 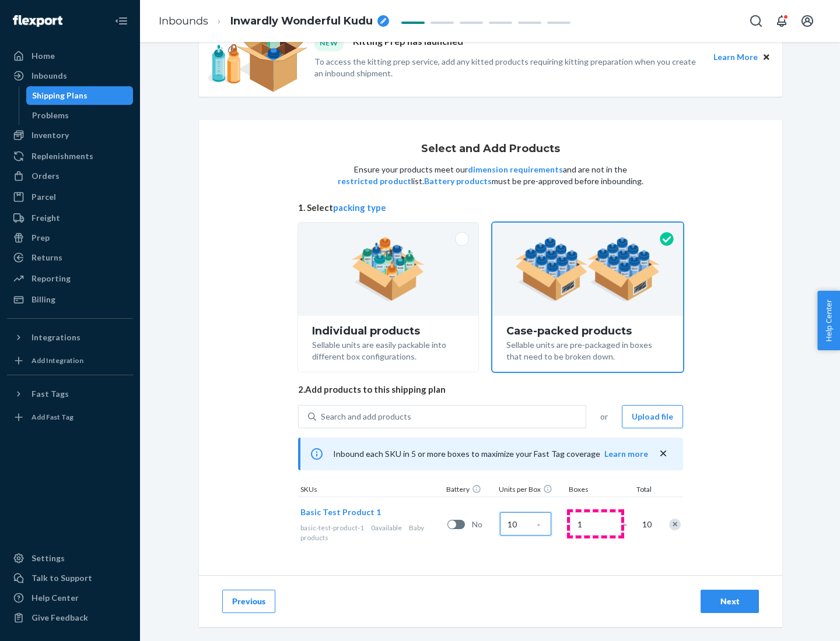 What do you see at coordinates (375, 182) in the screenshot?
I see `button: restricted product` at bounding box center [375, 182].